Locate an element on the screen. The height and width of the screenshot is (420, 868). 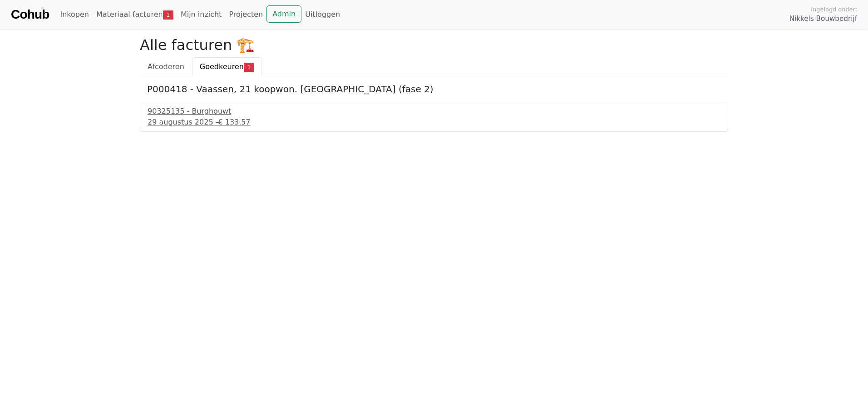
span: Ingelogd onder: is located at coordinates (834, 9).